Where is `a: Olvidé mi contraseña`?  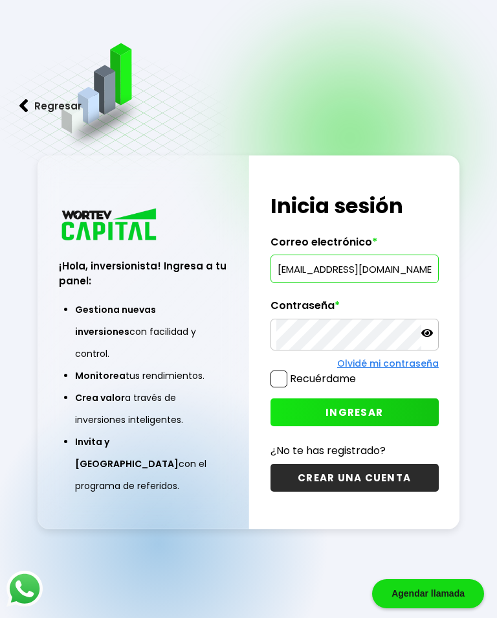 a: Olvidé mi contraseña is located at coordinates (388, 363).